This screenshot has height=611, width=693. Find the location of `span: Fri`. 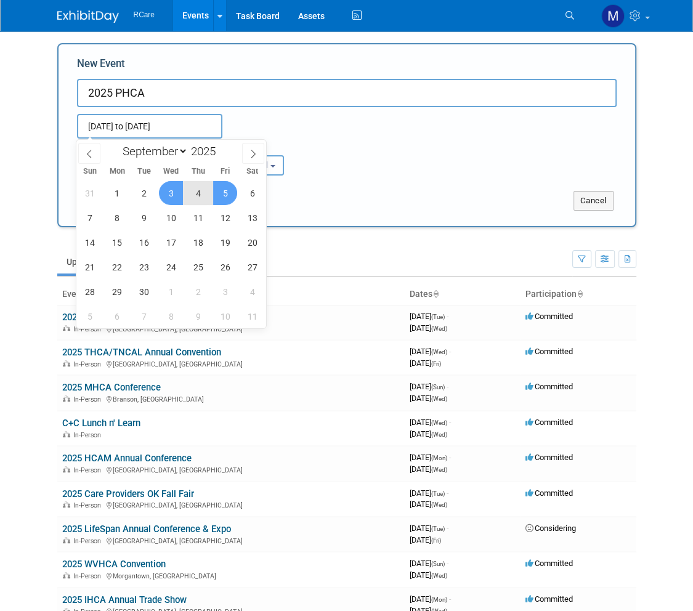

span: Fri is located at coordinates (225, 171).